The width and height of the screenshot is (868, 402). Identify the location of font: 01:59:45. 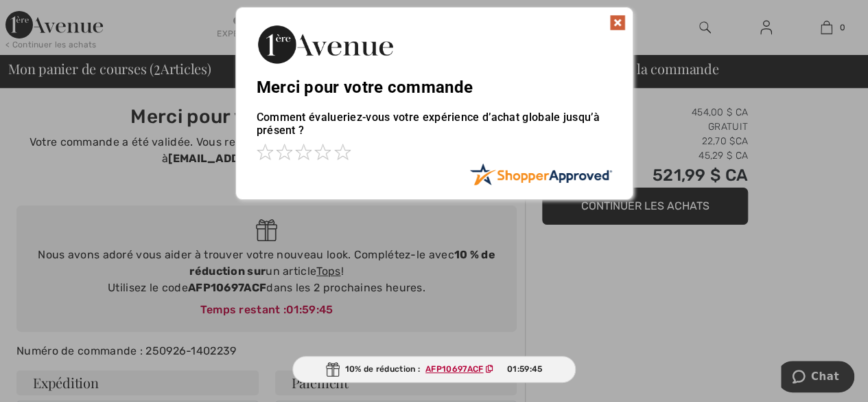
(524, 369).